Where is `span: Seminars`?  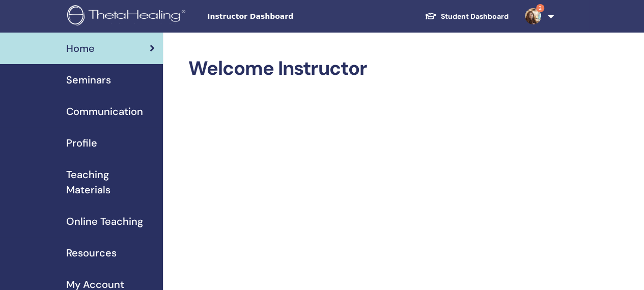
span: Seminars is located at coordinates (89, 80).